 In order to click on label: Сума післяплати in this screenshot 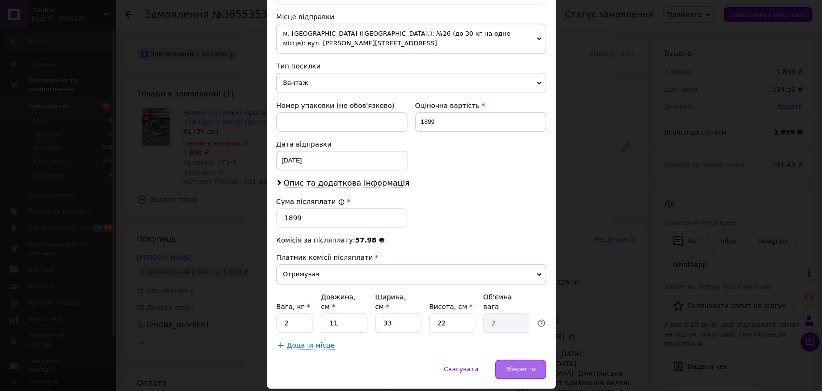, I will do `click(311, 201)`.